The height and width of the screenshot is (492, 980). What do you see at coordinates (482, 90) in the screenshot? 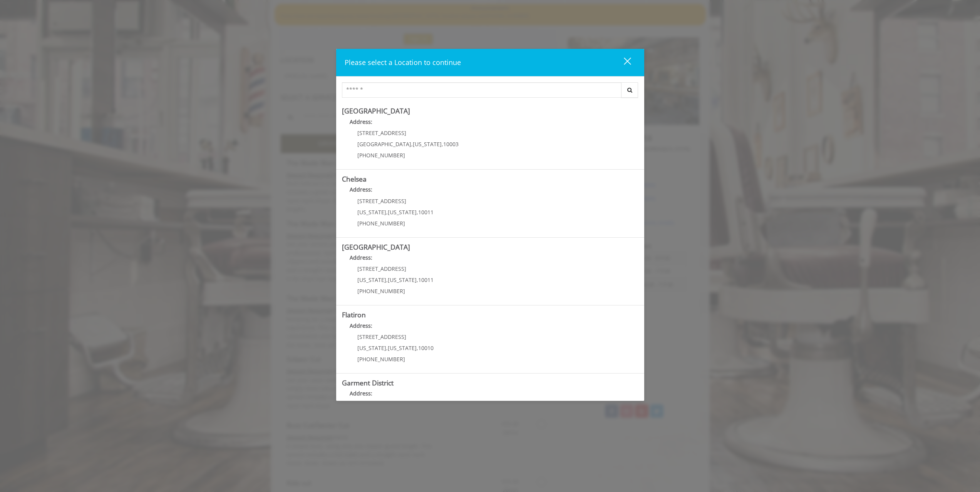
I see `input: Search Center` at bounding box center [482, 90].